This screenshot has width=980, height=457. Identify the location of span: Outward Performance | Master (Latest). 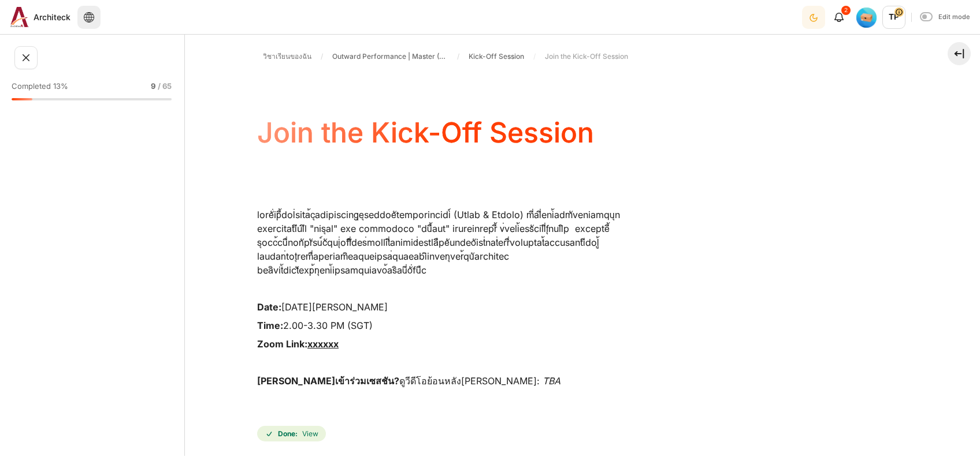
(390, 57).